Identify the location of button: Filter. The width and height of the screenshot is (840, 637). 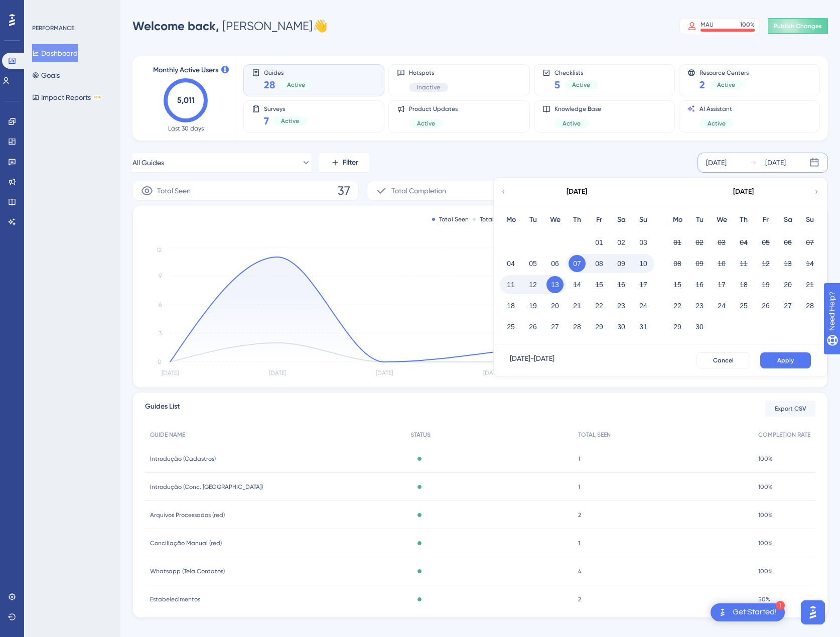
(344, 163).